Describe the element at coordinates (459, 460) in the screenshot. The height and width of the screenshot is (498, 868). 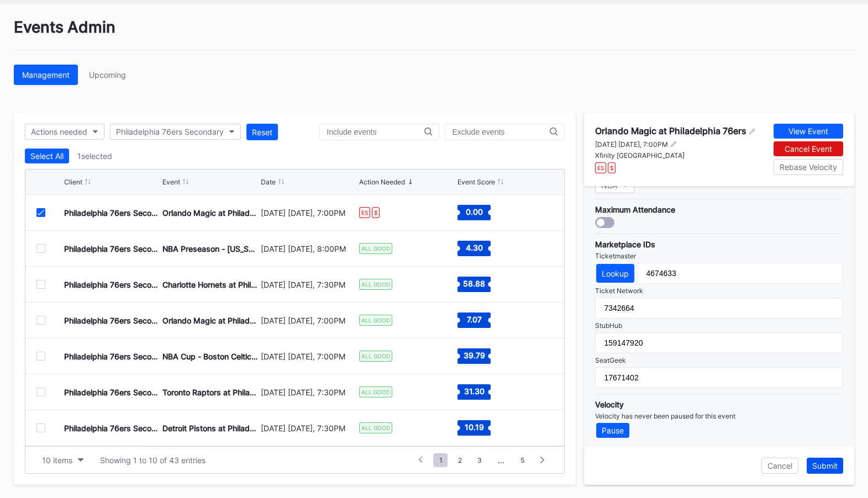
I see `span: 2` at that location.